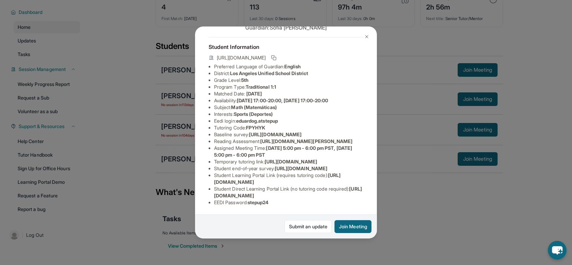  I want to click on span: Los Angeles Unified School District, so click(269, 73).